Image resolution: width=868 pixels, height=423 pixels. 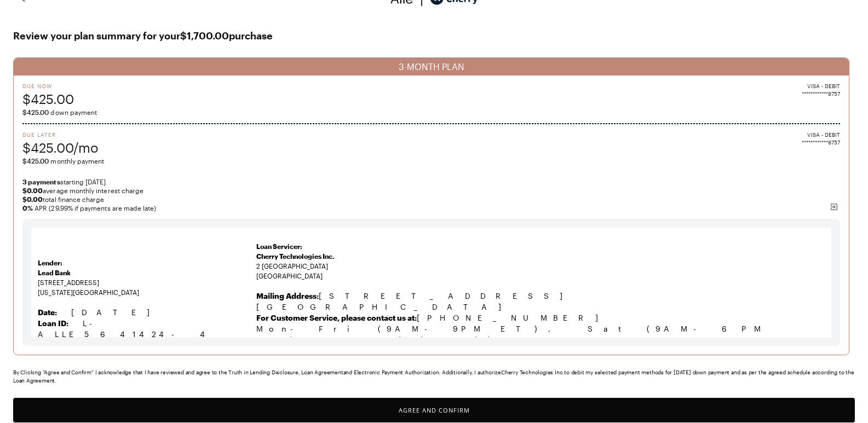 I want to click on span: down payment, so click(x=431, y=112).